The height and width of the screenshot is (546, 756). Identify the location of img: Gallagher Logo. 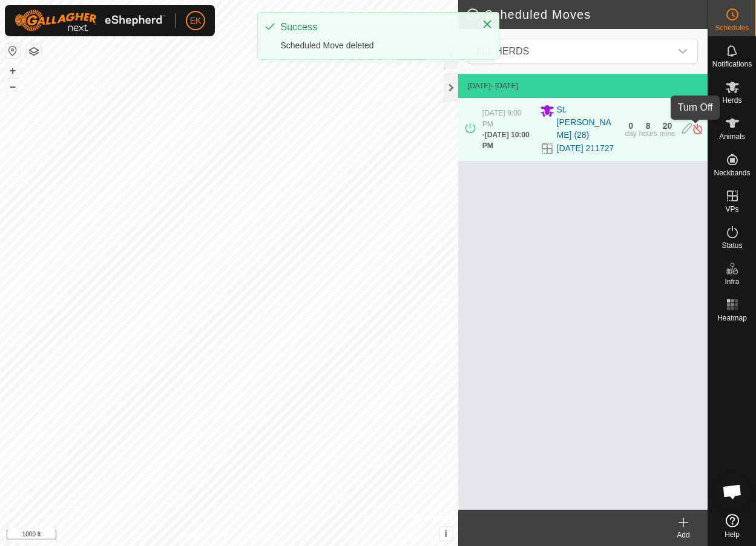
(90, 21).